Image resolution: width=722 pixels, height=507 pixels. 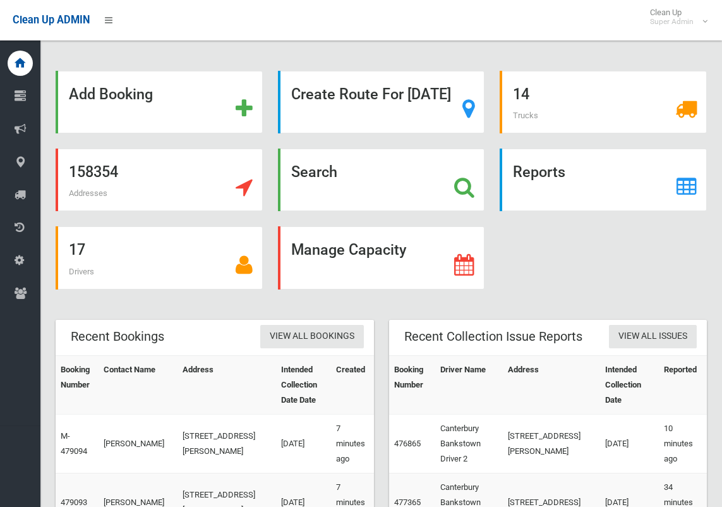 What do you see at coordinates (81, 271) in the screenshot?
I see `span: Drivers` at bounding box center [81, 271].